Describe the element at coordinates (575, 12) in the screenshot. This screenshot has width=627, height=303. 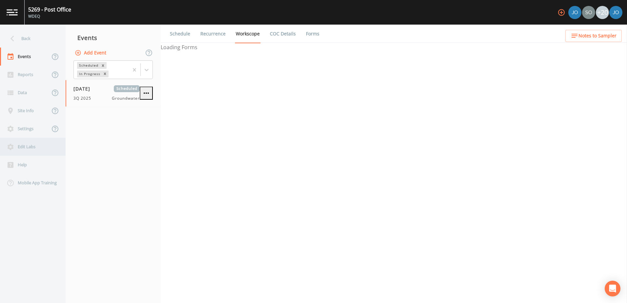
I see `div: Josh Watzak` at that location.